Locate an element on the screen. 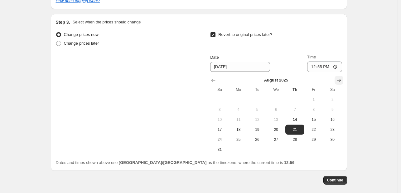 This screenshot has width=401, height=193. input: 8/14/2025 is located at coordinates (240, 67).